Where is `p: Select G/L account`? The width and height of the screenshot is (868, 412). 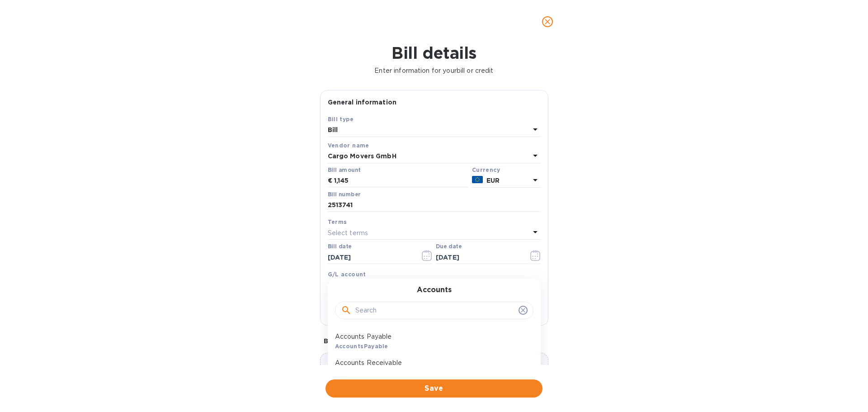 p: Select G/L account is located at coordinates (359, 285).